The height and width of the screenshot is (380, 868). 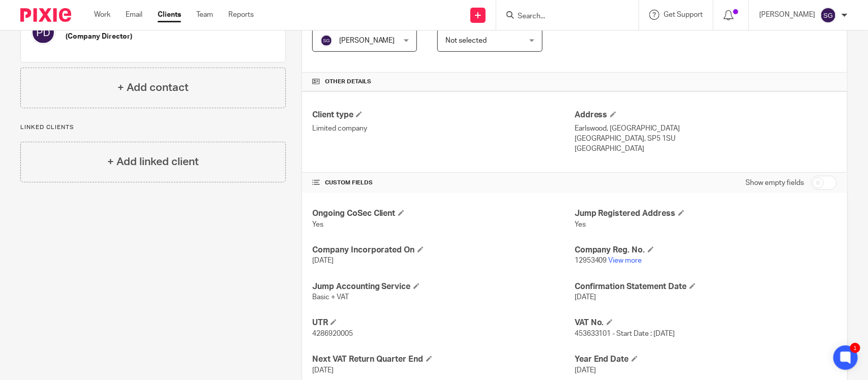 I want to click on h4: Address, so click(x=706, y=115).